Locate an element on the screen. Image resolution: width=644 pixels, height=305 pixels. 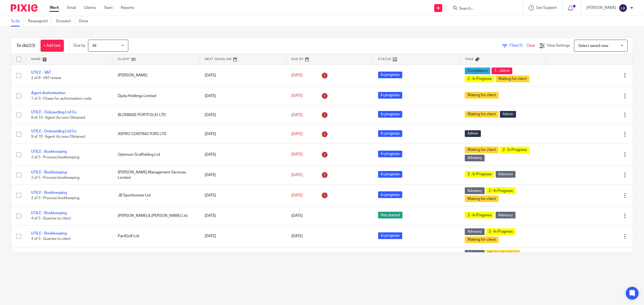
span: Not started is located at coordinates (390, 215).